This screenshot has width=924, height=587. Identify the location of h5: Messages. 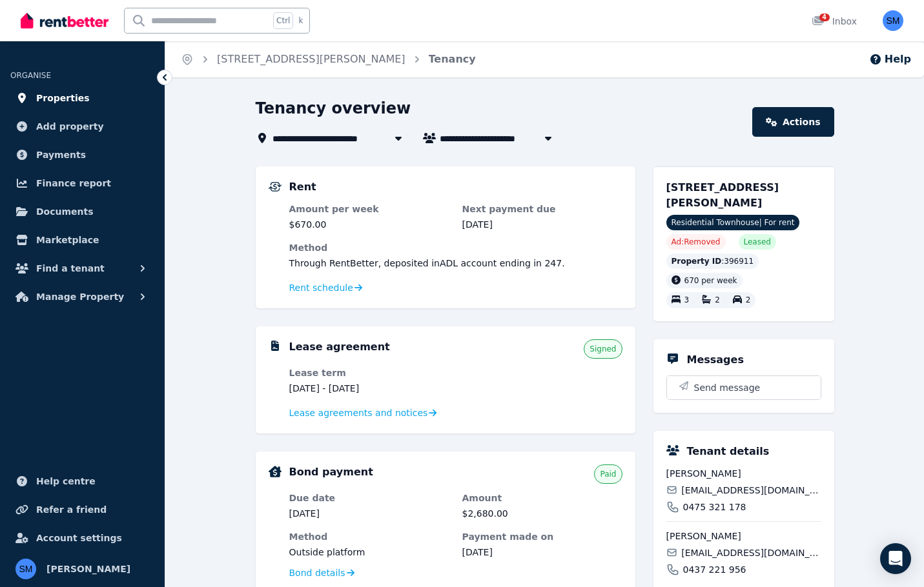
(715, 360).